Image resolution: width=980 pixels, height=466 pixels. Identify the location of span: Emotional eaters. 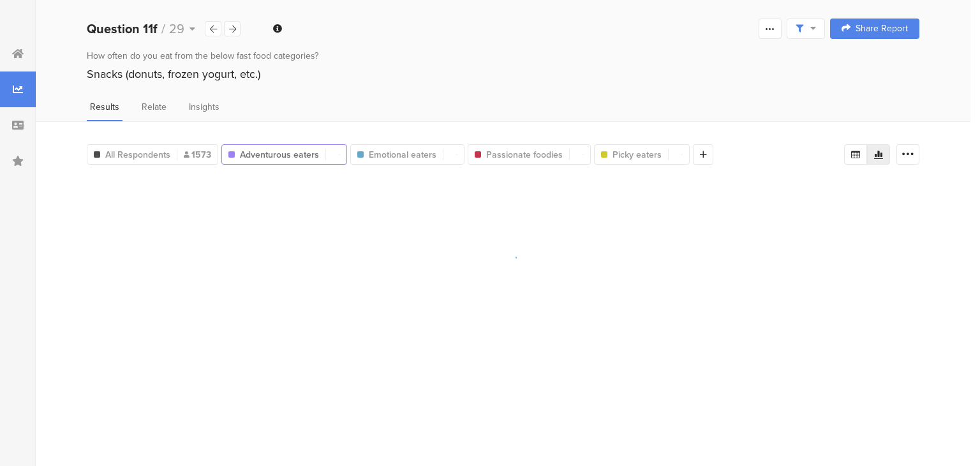
(403, 155).